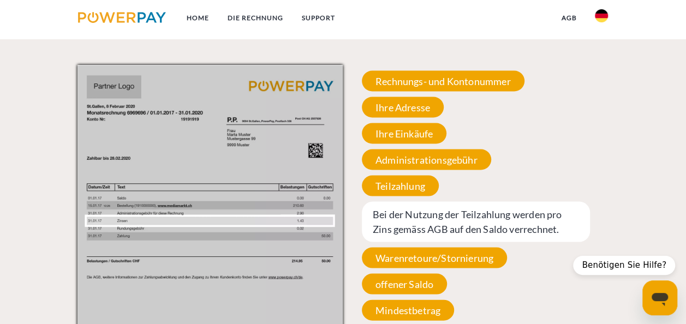  I want to click on a: agb, so click(568, 18).